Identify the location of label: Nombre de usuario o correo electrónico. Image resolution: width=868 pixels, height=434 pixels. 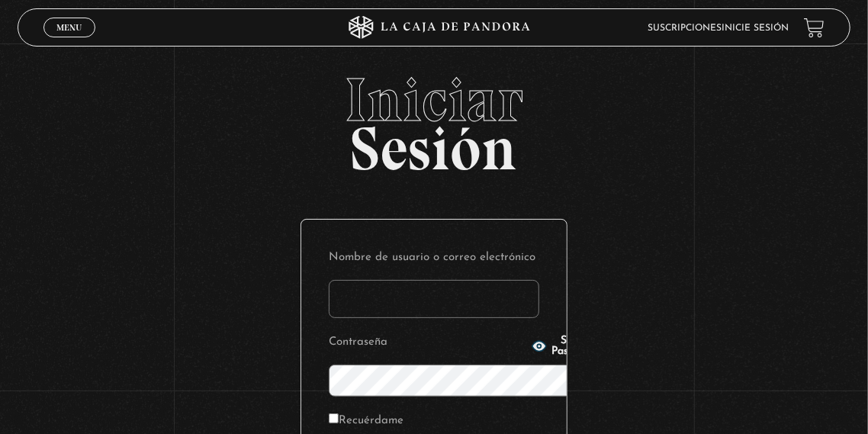
(434, 257).